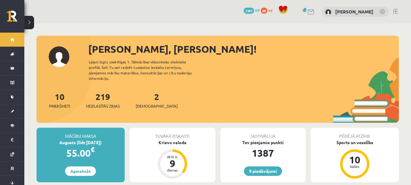 The image size is (411, 185). Describe the element at coordinates (173, 156) in the screenshot. I see `div: Atlicis` at that location.